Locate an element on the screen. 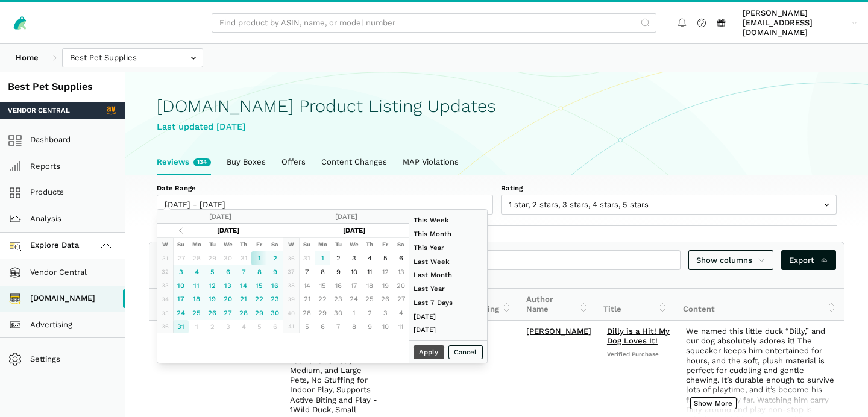  td: 23 is located at coordinates (275, 299).